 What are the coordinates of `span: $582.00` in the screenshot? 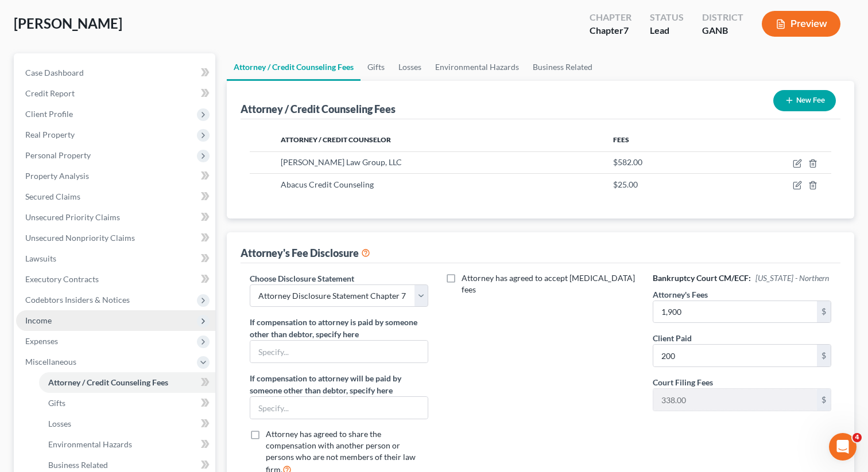 It's located at (627, 162).